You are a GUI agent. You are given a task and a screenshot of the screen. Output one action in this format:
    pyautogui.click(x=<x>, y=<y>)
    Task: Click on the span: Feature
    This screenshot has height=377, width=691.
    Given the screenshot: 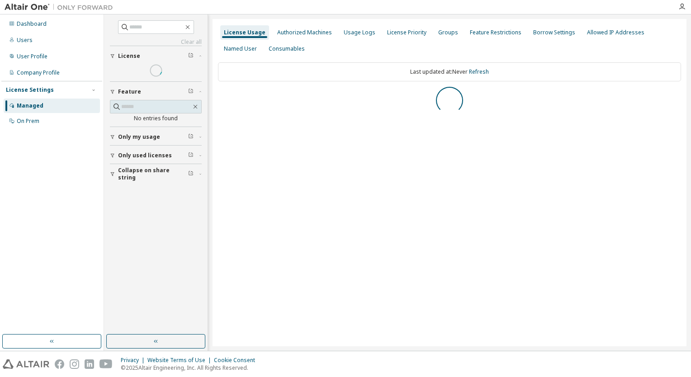 What is the action you would take?
    pyautogui.click(x=129, y=92)
    